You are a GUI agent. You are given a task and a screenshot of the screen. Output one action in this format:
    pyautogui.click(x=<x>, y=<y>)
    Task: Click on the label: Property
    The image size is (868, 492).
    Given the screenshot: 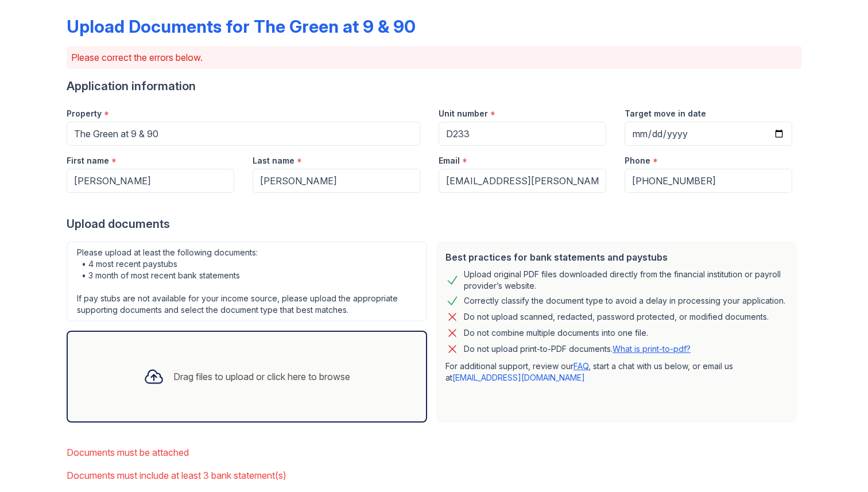 What is the action you would take?
    pyautogui.click(x=84, y=114)
    